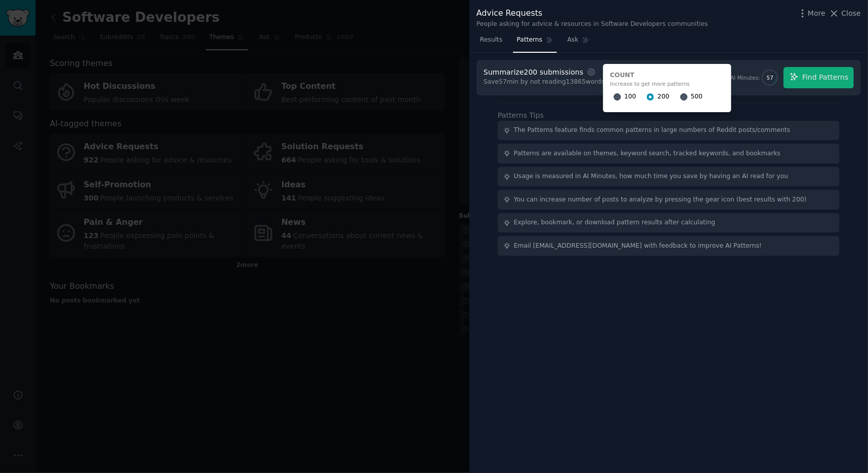 The width and height of the screenshot is (868, 473). Describe the element at coordinates (529, 40) in the screenshot. I see `span: Patterns` at that location.